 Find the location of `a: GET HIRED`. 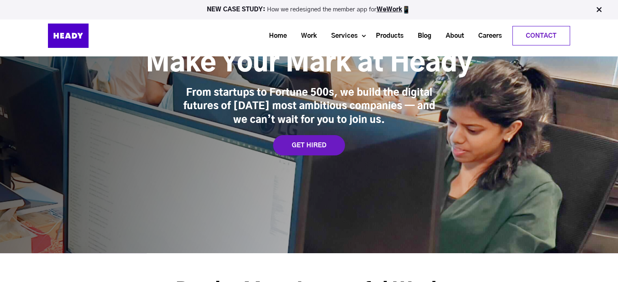

a: GET HIRED is located at coordinates (309, 145).